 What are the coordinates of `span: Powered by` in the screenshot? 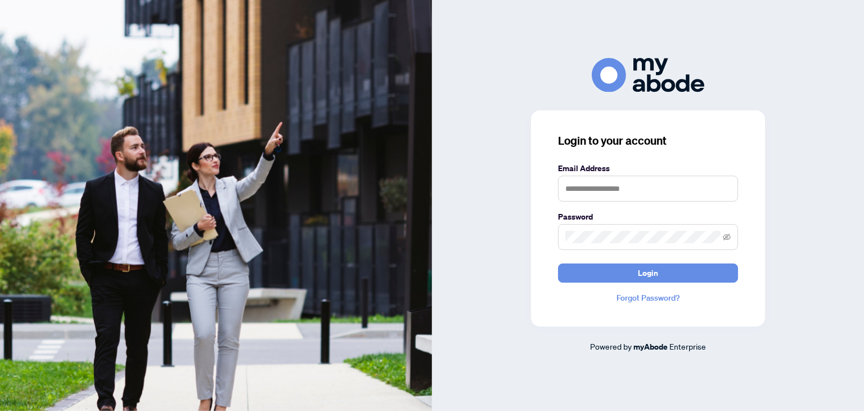 It's located at (611, 346).